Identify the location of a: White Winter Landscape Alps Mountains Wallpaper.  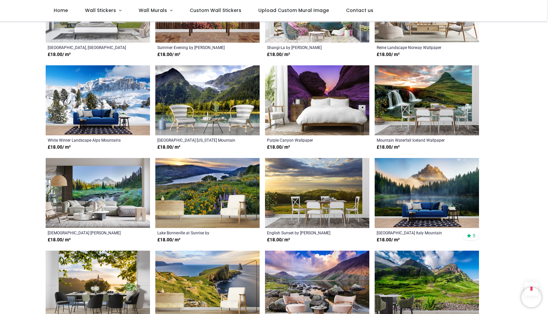
(88, 140).